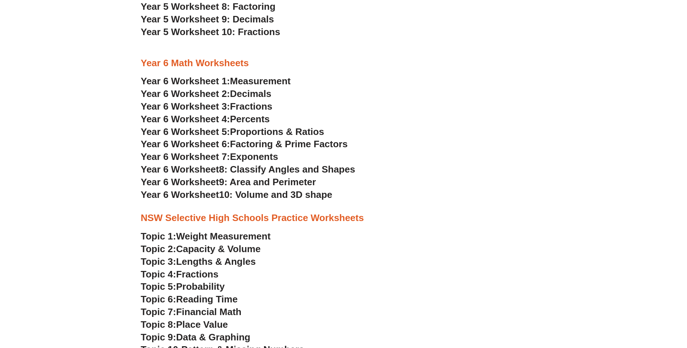 This screenshot has width=687, height=348. What do you see at coordinates (244, 144) in the screenshot?
I see `a: Year 6 Worksheet 6:Factoring & Prime Factors` at bounding box center [244, 144].